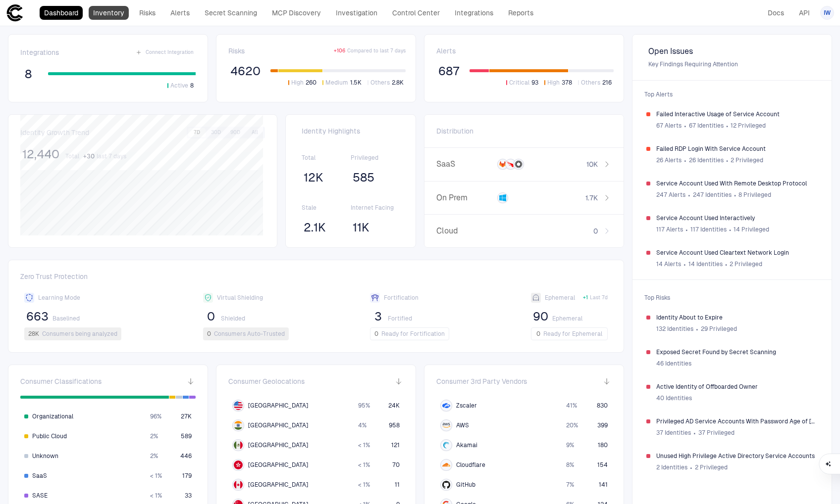 This screenshot has height=504, width=840. What do you see at coordinates (585, 298) in the screenshot?
I see `span: + 1` at bounding box center [585, 298].